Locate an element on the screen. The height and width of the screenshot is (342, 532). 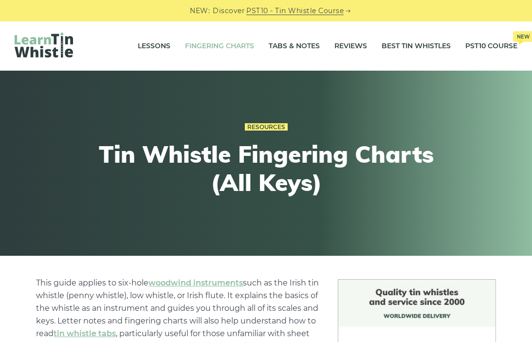
img: LearnTinWhistle.com is located at coordinates (44, 45).